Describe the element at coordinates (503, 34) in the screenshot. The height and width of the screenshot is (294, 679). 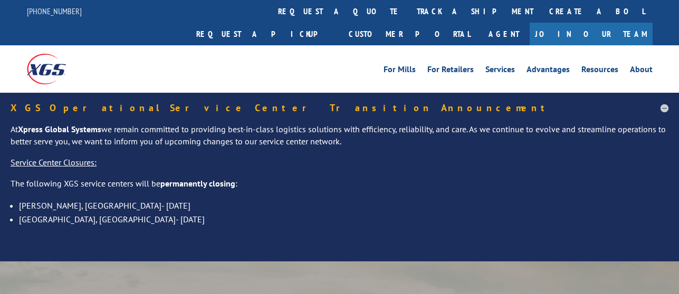
I see `a: Agent` at that location.